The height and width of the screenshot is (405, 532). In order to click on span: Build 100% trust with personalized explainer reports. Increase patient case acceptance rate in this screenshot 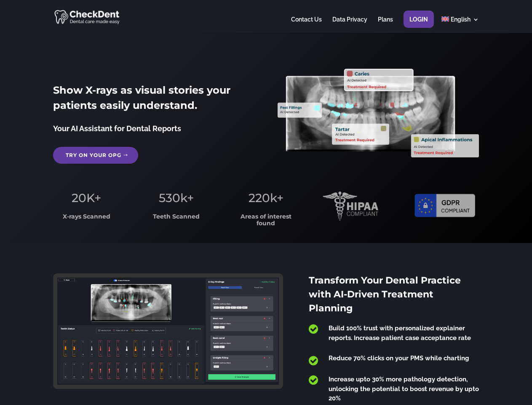, I will do `click(400, 333)`.